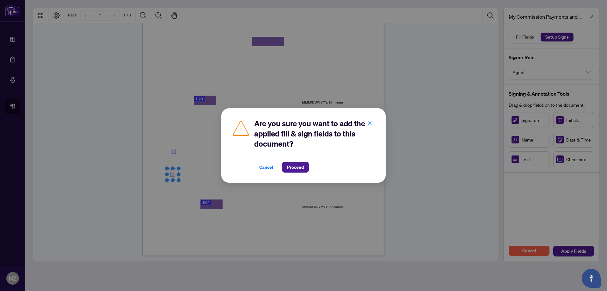 This screenshot has height=291, width=607. I want to click on span: Cancel, so click(266, 167).